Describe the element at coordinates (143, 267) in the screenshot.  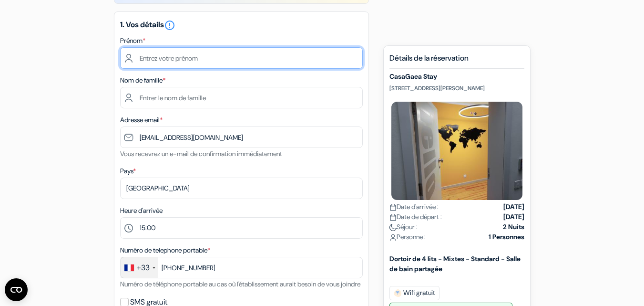
I see `div: +33` at that location.